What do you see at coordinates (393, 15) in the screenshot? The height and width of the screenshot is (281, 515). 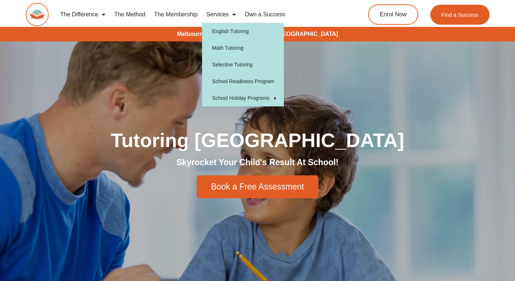 I see `a: Enrol Now` at bounding box center [393, 15].